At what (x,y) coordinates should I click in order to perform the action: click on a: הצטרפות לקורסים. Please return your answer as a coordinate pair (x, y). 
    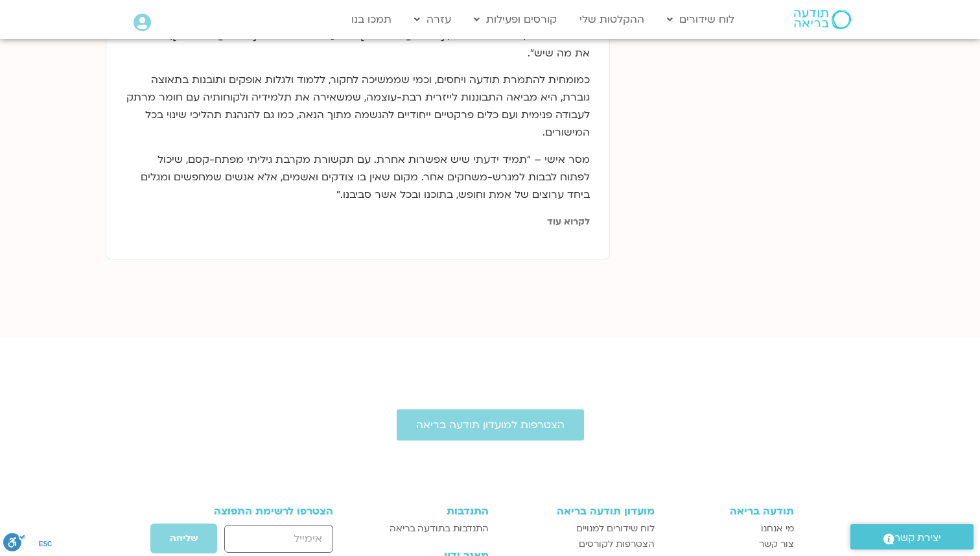
    Looking at the image, I should click on (578, 544).